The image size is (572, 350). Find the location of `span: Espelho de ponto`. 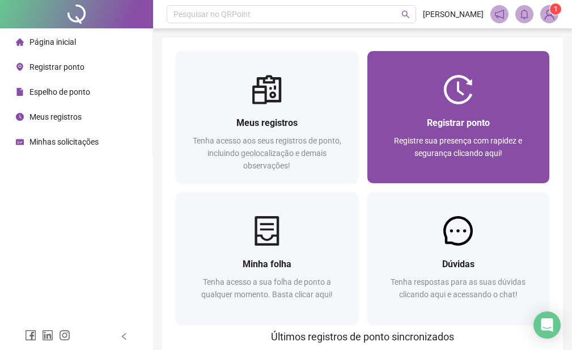

span: Espelho de ponto is located at coordinates (60, 92).